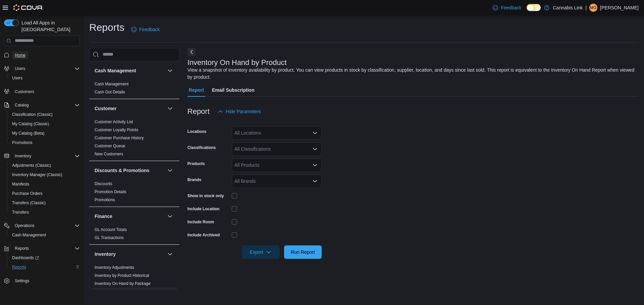 Image resolution: width=644 pixels, height=305 pixels. Describe the element at coordinates (109, 154) in the screenshot. I see `span: New Customers` at that location.